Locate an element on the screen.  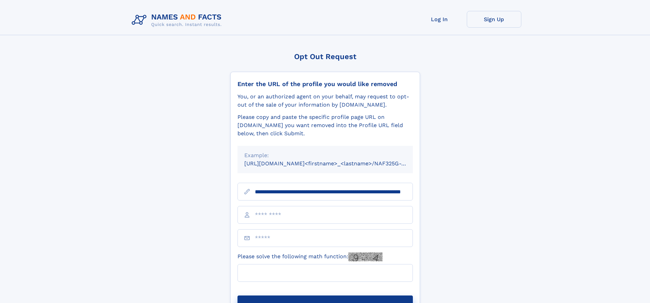
img: Logo Names and Facts is located at coordinates (178, 20).